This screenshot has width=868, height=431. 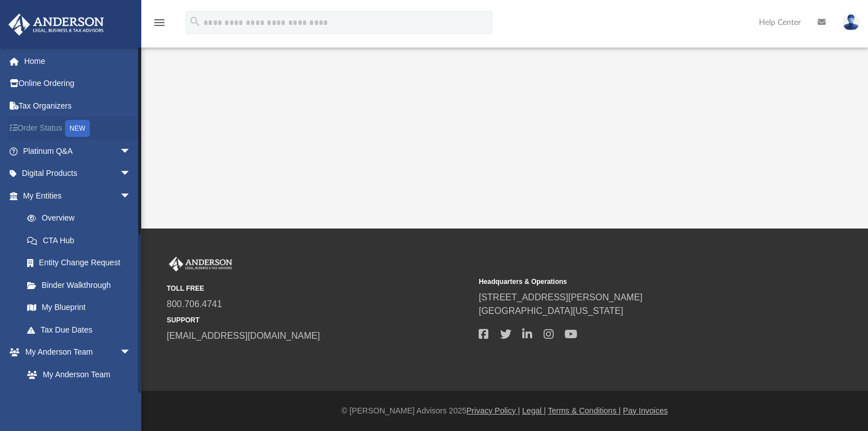 I want to click on a: Tax Organizers, so click(x=78, y=106).